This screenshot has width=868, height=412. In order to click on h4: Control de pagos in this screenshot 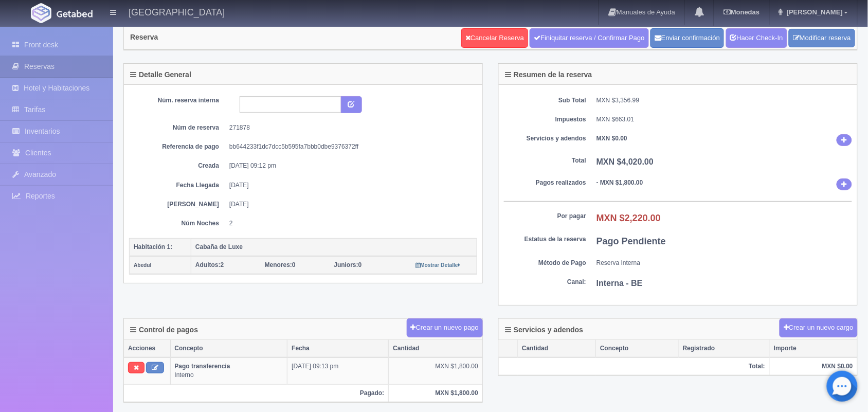, I will do `click(164, 329)`.